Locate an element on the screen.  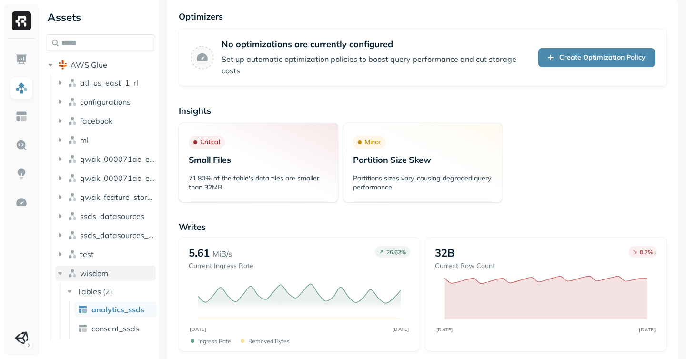
p: 5.61 is located at coordinates (199, 253).